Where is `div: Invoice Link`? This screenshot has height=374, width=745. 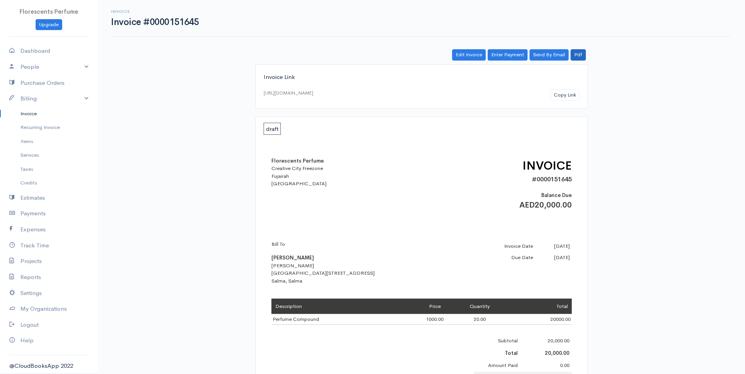 div: Invoice Link is located at coordinates (422, 77).